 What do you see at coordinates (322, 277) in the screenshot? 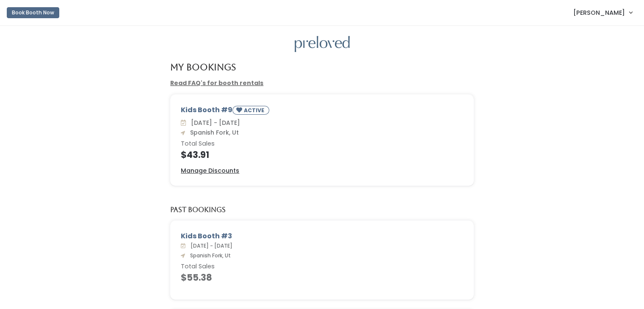
I see `h4: $55.38` at bounding box center [322, 277].